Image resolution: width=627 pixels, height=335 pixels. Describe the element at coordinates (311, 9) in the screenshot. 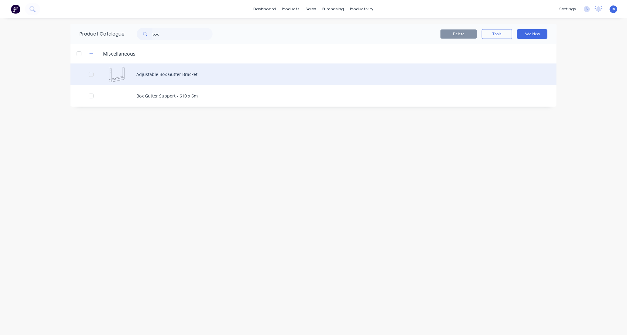

I see `div: sales` at that location.